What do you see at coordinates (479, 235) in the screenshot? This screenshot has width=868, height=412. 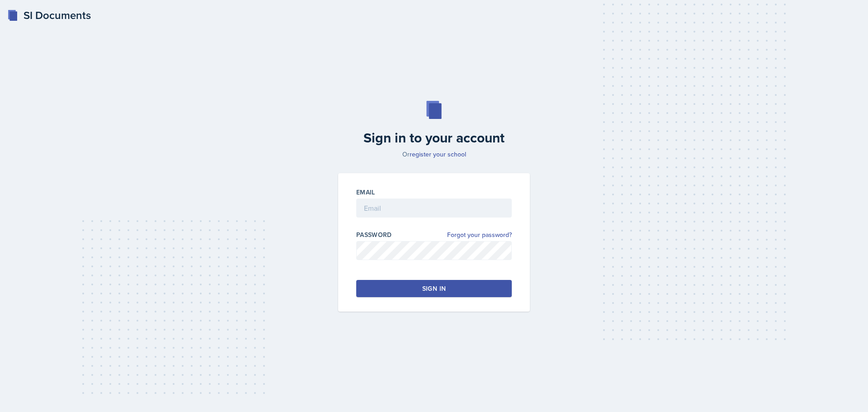 I see `a: Forgot your password?` at bounding box center [479, 235].